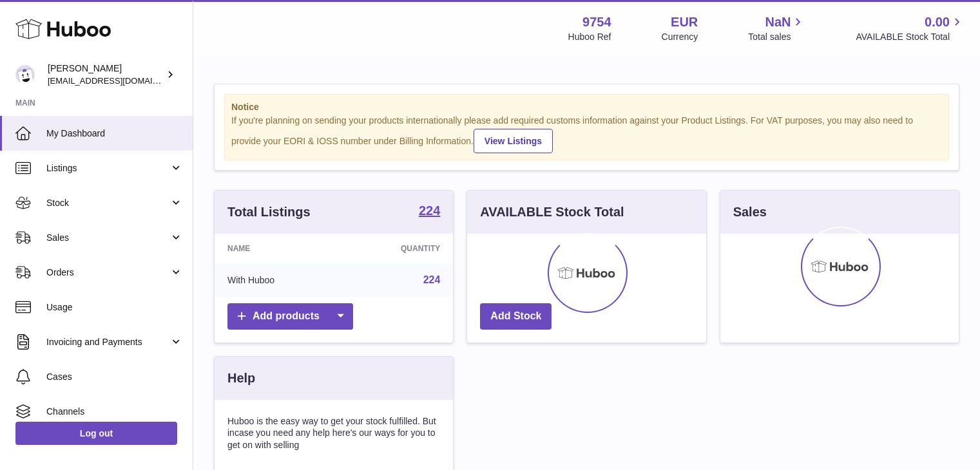 The image size is (980, 470). Describe the element at coordinates (115, 377) in the screenshot. I see `span: Cases` at that location.